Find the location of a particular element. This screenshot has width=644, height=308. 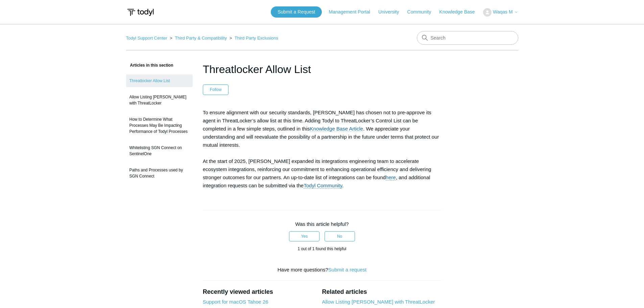

li: Todyl Support Center is located at coordinates (148, 38).